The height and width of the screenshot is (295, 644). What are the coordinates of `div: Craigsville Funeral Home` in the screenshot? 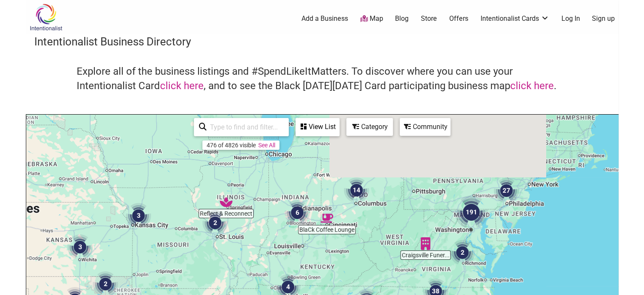 It's located at (426, 244).